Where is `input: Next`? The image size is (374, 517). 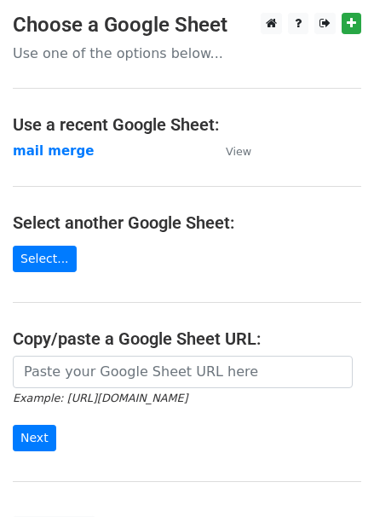 input: Next is located at coordinates (34, 437).